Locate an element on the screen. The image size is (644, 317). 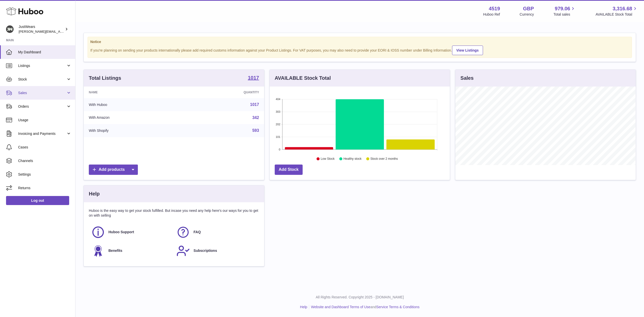
span: Orders is located at coordinates (42, 107).